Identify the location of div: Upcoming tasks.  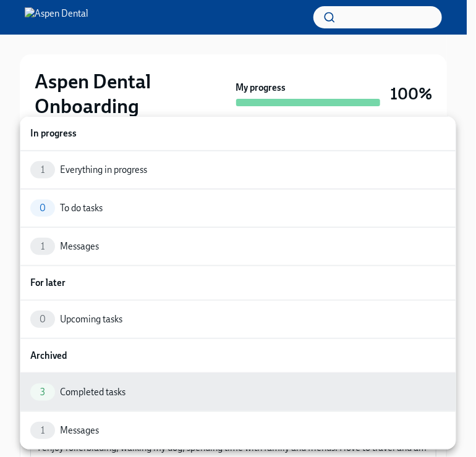
(91, 319).